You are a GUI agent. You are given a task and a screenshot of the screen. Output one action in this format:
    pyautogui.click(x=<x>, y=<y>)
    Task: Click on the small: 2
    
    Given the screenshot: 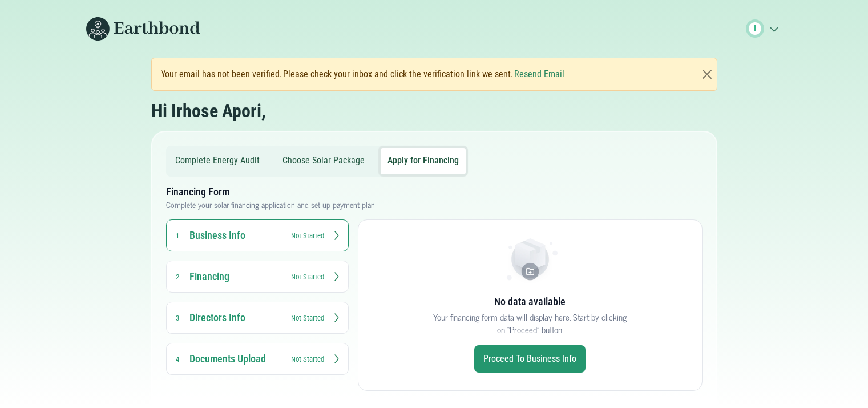 What is the action you would take?
    pyautogui.click(x=177, y=277)
    